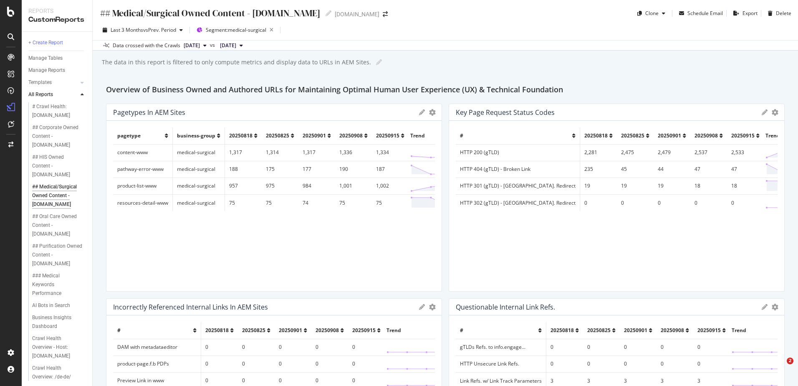  Describe the element at coordinates (146, 45) in the screenshot. I see `div: Data crossed with the Crawls` at that location.